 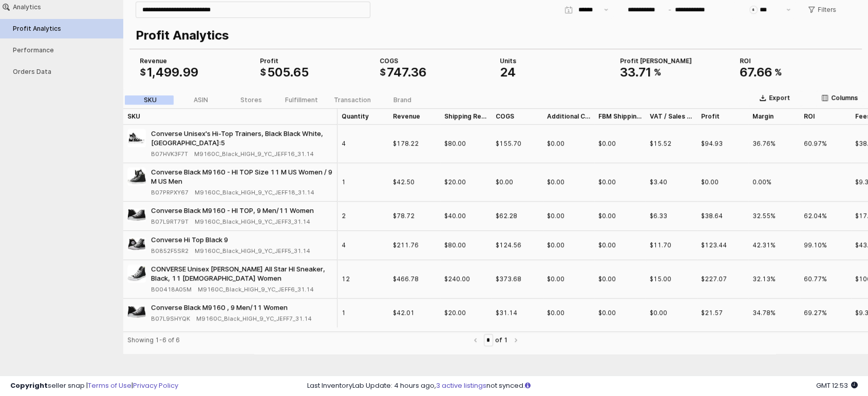 What do you see at coordinates (815, 248) in the screenshot?
I see `div: 99.10%` at bounding box center [815, 248].